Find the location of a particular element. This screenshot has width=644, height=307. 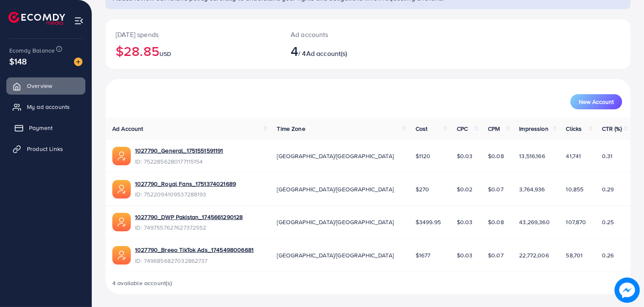

span: 107,870 is located at coordinates (576, 222).